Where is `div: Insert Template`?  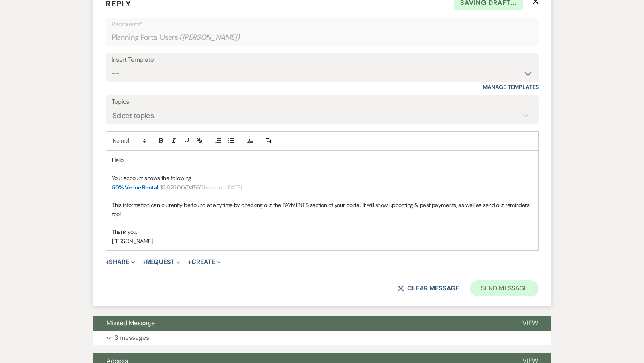
div: Insert Template is located at coordinates (322, 60).